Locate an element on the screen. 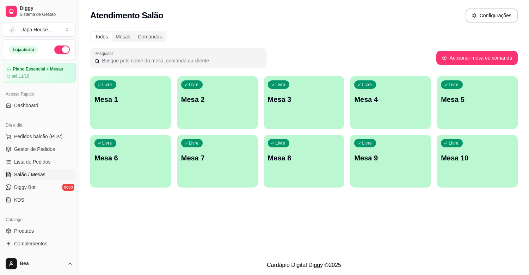 The height and width of the screenshot is (275, 529). article: Plano Essencial + Mesas is located at coordinates (38, 69).